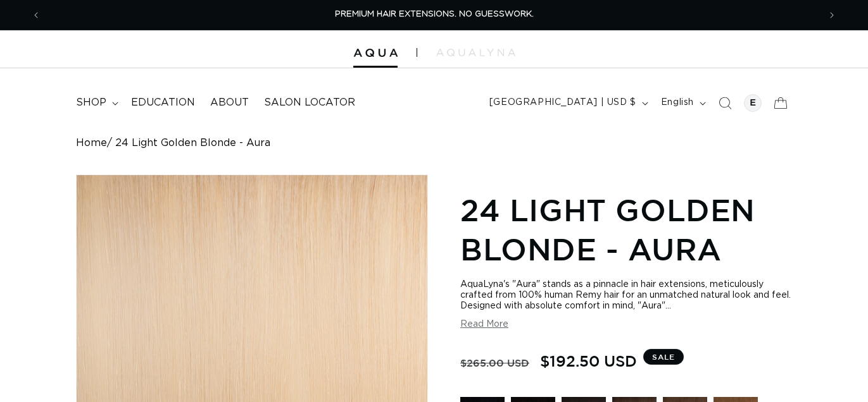  Describe the element at coordinates (626, 295) in the screenshot. I see `div: AquaLyna's "Aura" stands as a pinnacle in hair extensions, meticulously crafted from 100% human R...` at that location.